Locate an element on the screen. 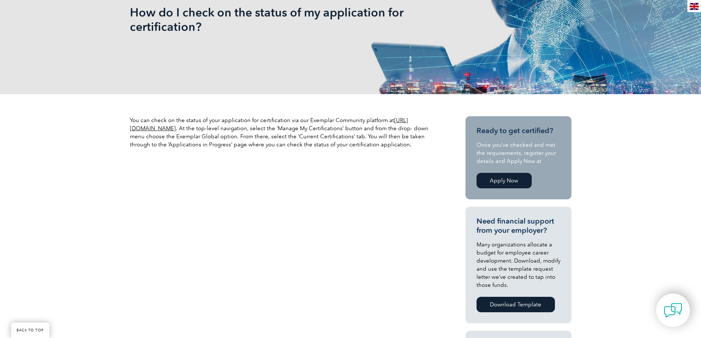 The image size is (701, 338). p: You can check on the status of your application for certification via our Exemplar Community plat... is located at coordinates (284, 132).